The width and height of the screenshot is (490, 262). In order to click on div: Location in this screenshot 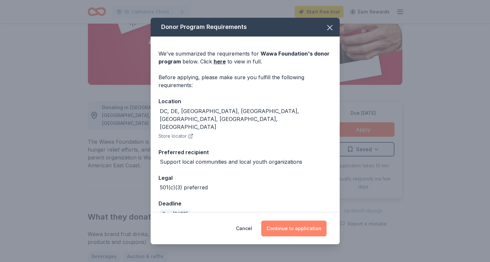, I will do `click(245, 101)`.